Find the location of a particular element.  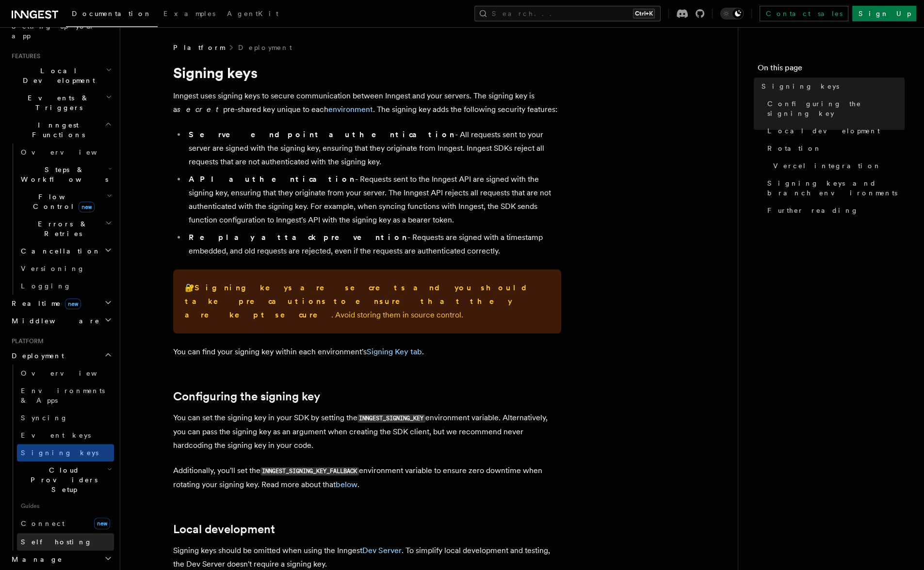

a: Examples is located at coordinates (189, 14).